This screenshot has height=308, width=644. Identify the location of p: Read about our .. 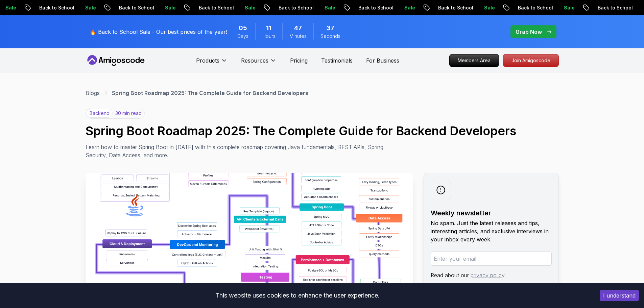
(491, 275).